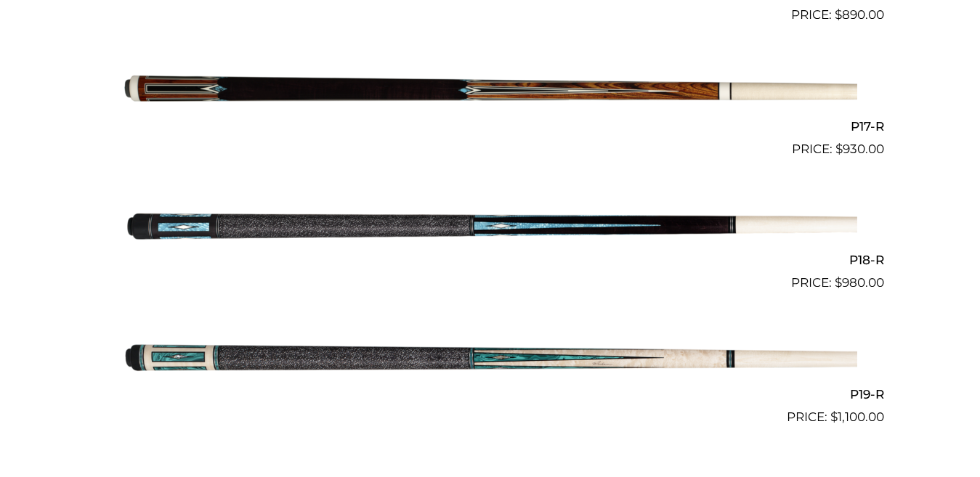 The image size is (980, 477). I want to click on h2: P18-R, so click(491, 260).